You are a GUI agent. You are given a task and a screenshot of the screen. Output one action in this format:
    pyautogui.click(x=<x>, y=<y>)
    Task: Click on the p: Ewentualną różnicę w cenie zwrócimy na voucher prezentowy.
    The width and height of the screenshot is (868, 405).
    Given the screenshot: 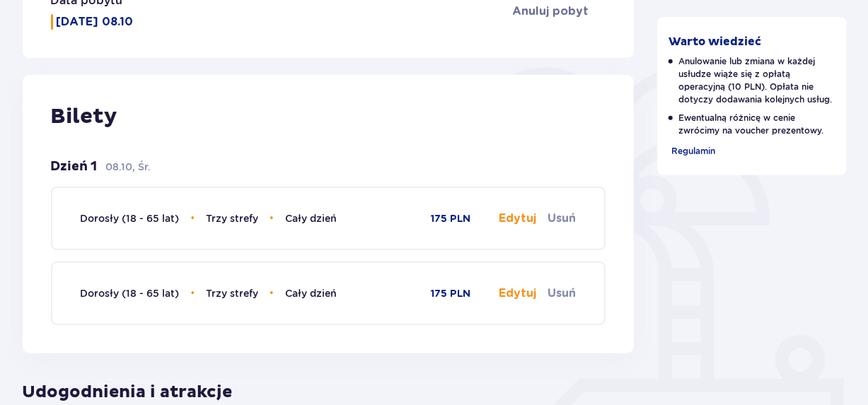 What is the action you would take?
    pyautogui.click(x=752, y=124)
    